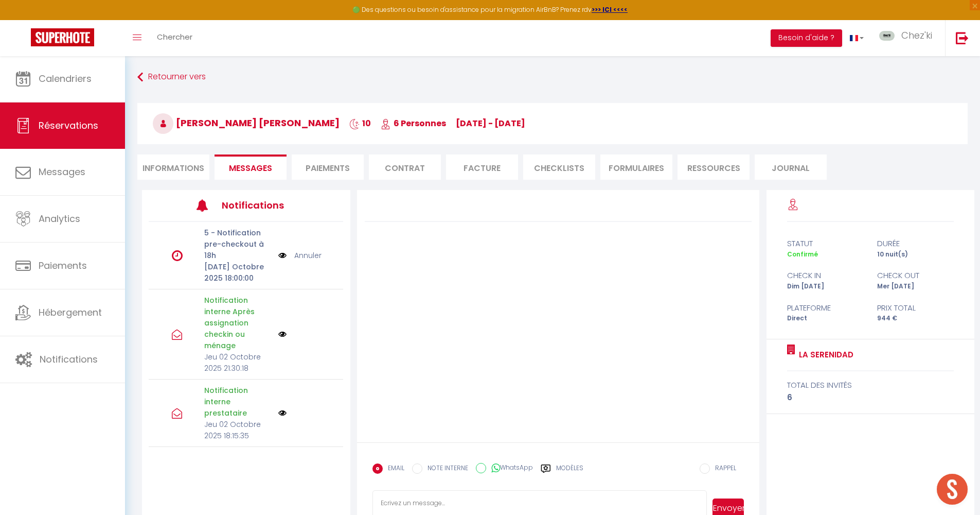  What do you see at coordinates (445, 469) in the screenshot?
I see `label: NOTE INTERNE` at bounding box center [445, 469].